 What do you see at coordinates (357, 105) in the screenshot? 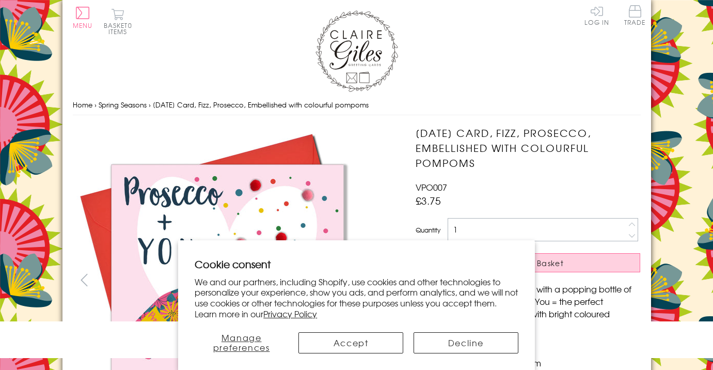
I see `nav: breadcrumbs` at bounding box center [357, 105].